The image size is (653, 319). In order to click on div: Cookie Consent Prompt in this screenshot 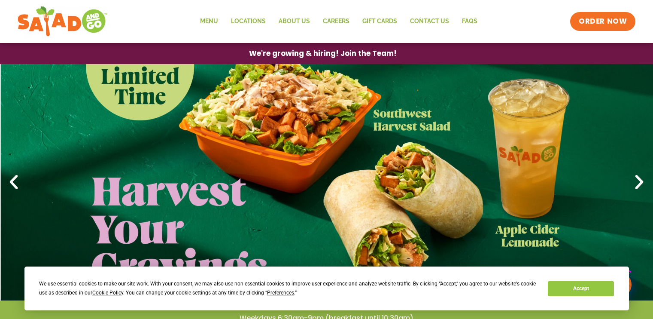, I will do `click(327, 288)`.